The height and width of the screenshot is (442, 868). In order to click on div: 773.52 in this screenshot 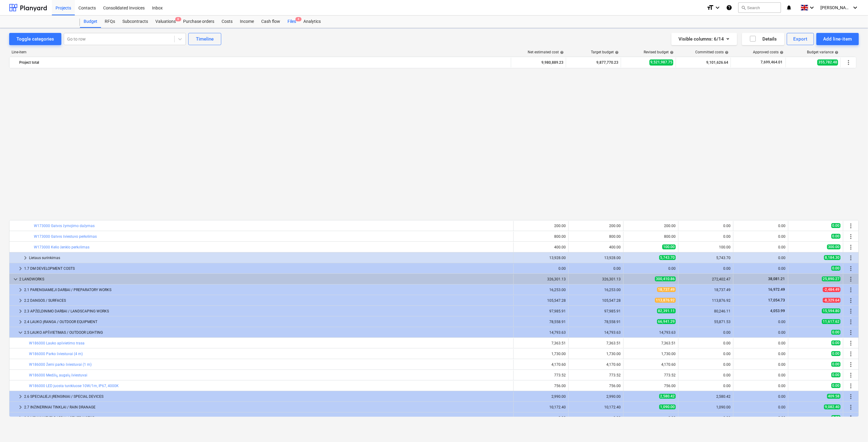, I will do `click(541, 376)`.